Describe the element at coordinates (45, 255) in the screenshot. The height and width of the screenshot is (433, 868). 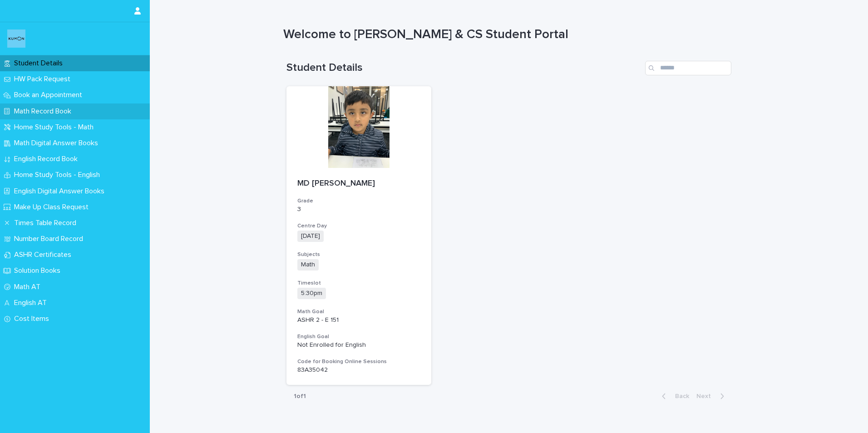
I see `p: ASHR Certificates` at that location.